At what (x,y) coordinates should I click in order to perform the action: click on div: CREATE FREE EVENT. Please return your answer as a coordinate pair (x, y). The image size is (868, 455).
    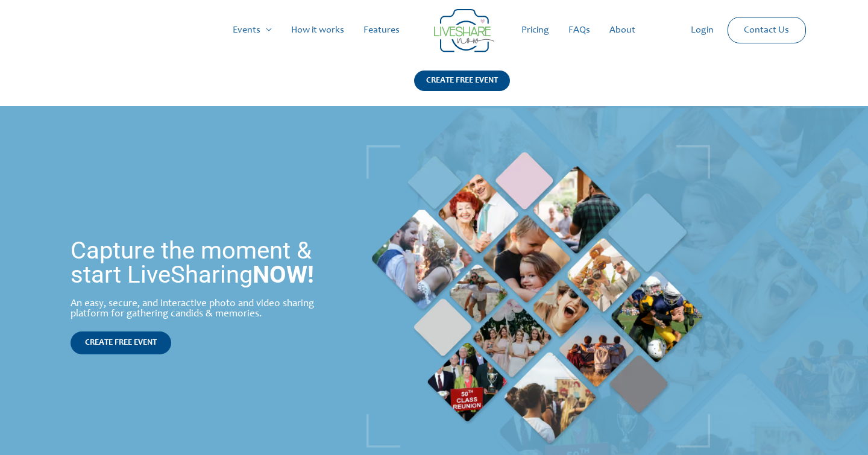
    Looking at the image, I should click on (462, 81).